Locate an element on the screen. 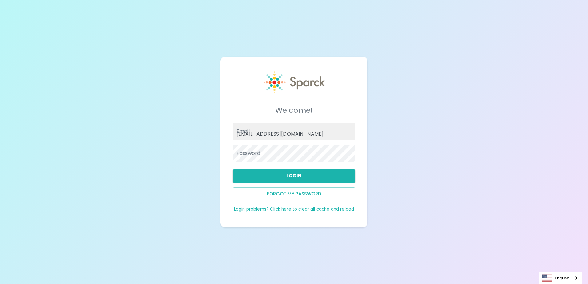 Image resolution: width=588 pixels, height=284 pixels. a: Login problems? Click here to clear all cache and reload is located at coordinates (294, 209).